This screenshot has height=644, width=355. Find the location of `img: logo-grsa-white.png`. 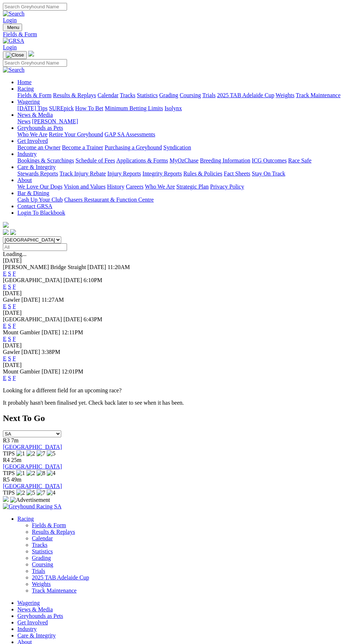

img: logo-grsa-white.png is located at coordinates (31, 54).